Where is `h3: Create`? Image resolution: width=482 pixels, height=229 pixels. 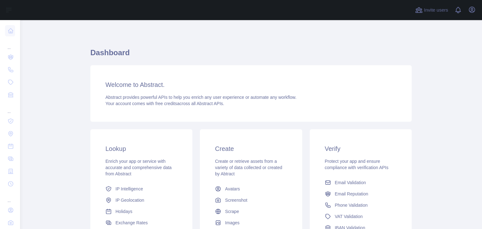
h3: Create is located at coordinates (251, 149).